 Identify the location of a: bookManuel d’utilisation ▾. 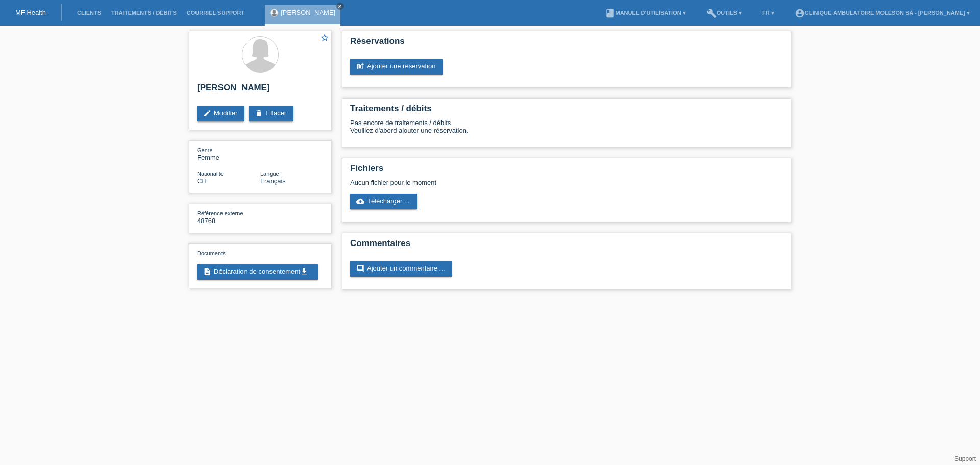
(645, 13).